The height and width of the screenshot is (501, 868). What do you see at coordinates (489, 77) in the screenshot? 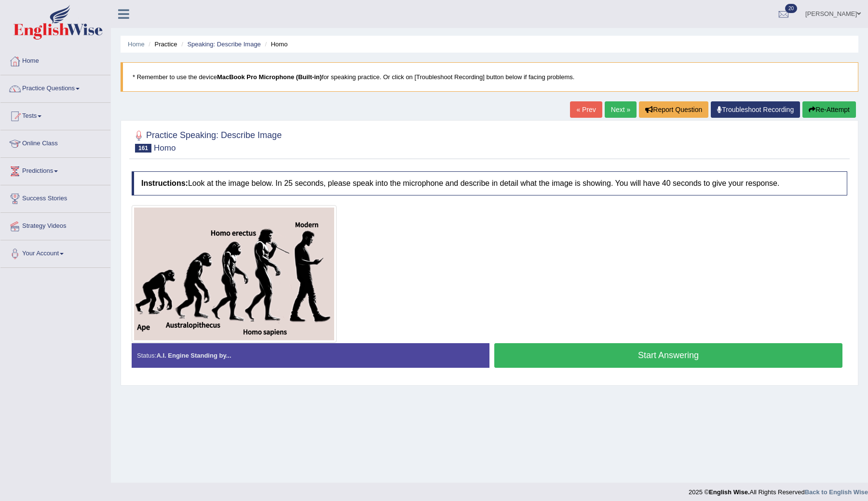
I see `blockquote: * Remember to use the device for speaking practice. Or click on [Troubleshoot Recording] button b...` at bounding box center [489, 77].